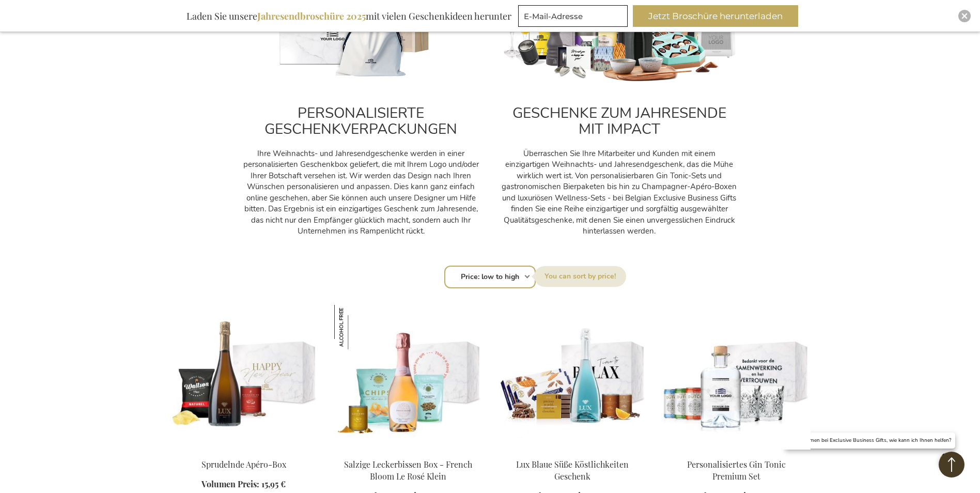 This screenshot has width=980, height=493. I want to click on input: E-Mail-Adresse, so click(573, 16).